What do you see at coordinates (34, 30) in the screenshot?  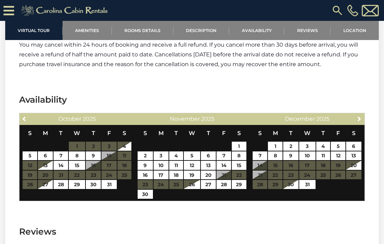 I see `a: Virtual Tour` at bounding box center [34, 30].